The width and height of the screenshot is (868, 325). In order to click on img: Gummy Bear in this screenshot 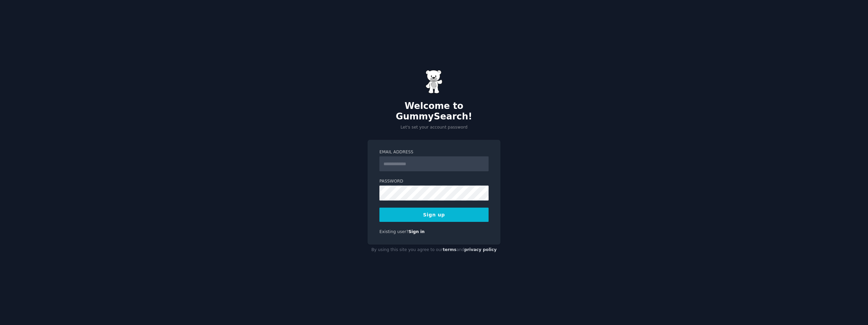, I will do `click(434, 82)`.